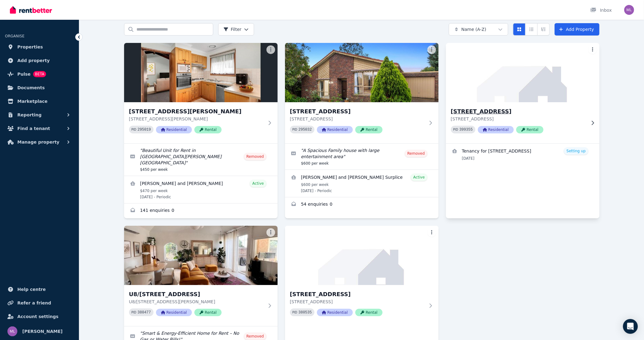  Describe the element at coordinates (30, 47) in the screenshot. I see `span: Properties` at that location.